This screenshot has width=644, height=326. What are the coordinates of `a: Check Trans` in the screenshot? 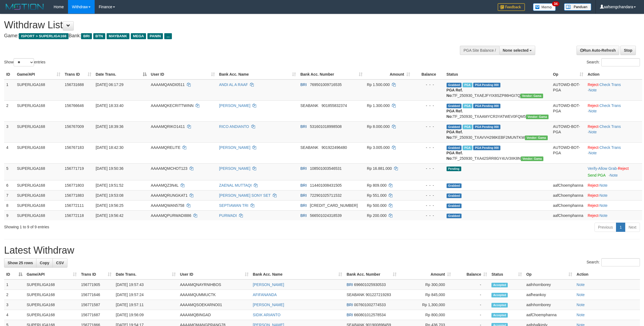 It's located at (610, 127).